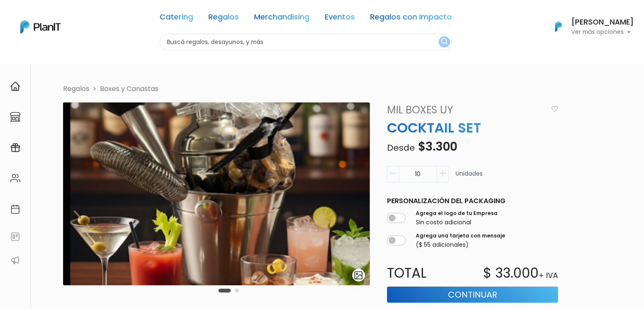 The width and height of the screenshot is (644, 309). Describe the element at coordinates (549, 276) in the screenshot. I see `p: + IVA` at that location.